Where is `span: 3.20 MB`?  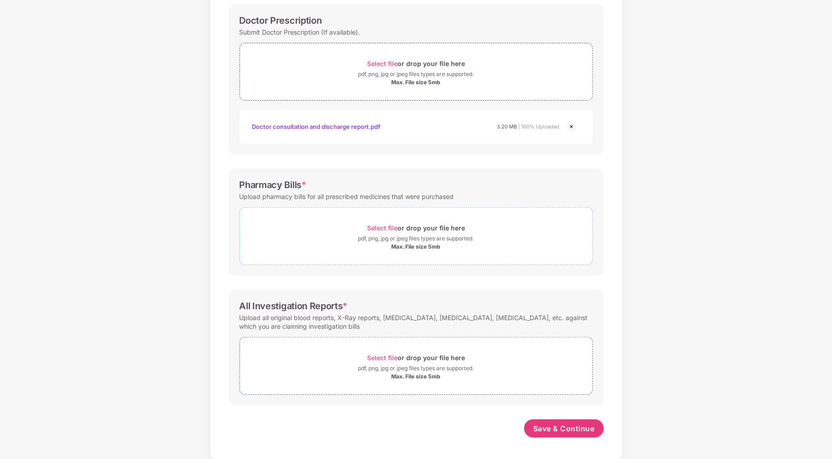 span: 3.20 MB is located at coordinates (507, 127).